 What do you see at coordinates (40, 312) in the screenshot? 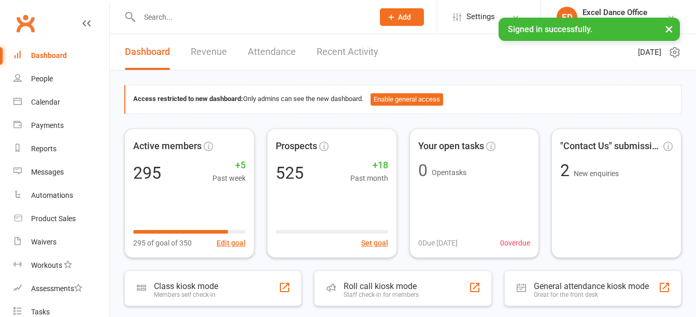
I see `div: Tasks` at bounding box center [40, 312].